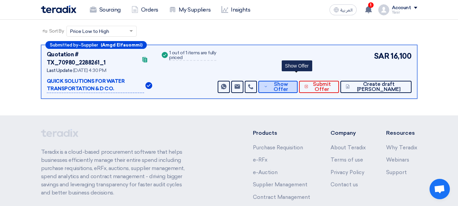 The height and width of the screenshot is (206, 458). I want to click on a: Contact us, so click(344, 185).